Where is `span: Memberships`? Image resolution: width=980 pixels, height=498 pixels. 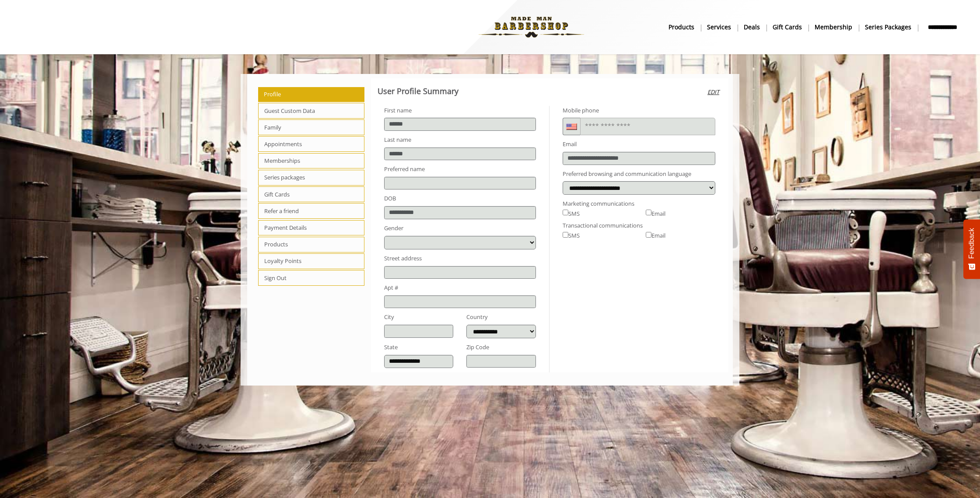 span: Memberships is located at coordinates (311, 161).